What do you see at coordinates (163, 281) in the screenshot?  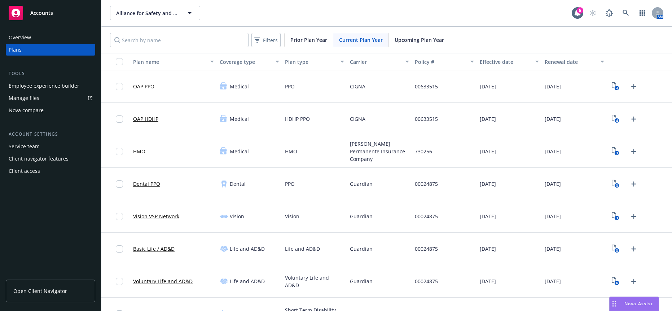 I see `a: Voluntary Life and AD&D` at bounding box center [163, 281].